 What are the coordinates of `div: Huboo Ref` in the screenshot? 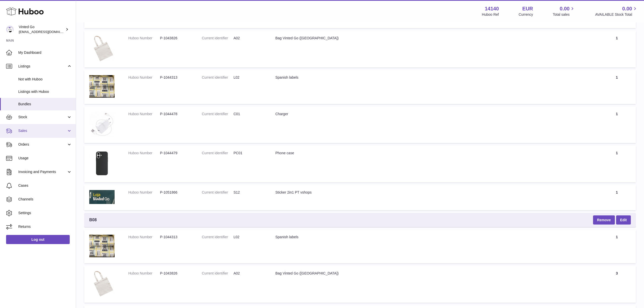 It's located at (490, 14).